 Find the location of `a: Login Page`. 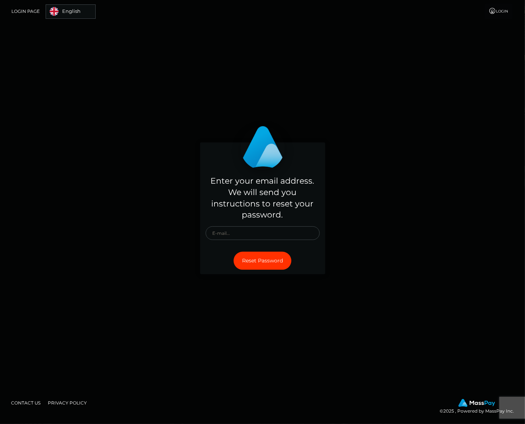

a: Login Page is located at coordinates (25, 11).